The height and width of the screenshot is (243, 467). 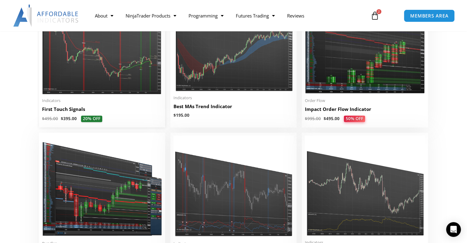 I want to click on a: NinjaTrader Products, so click(x=151, y=16).